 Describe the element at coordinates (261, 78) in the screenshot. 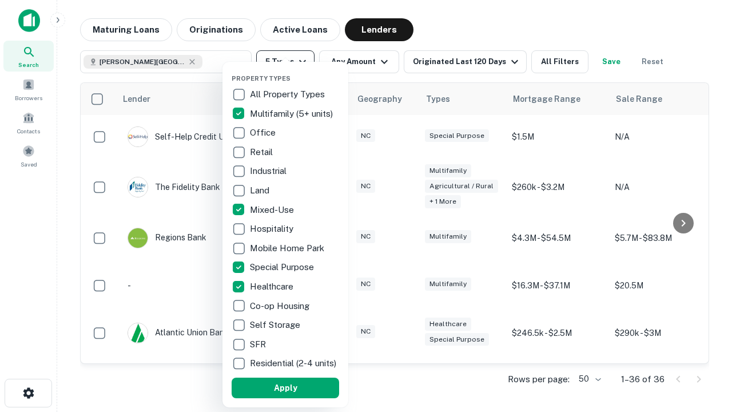

I see `span: Property Types` at that location.